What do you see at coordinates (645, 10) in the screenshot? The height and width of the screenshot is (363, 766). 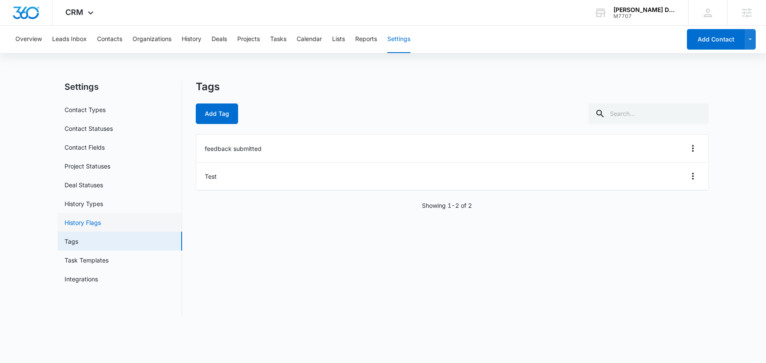 I see `div: account name` at bounding box center [645, 10].